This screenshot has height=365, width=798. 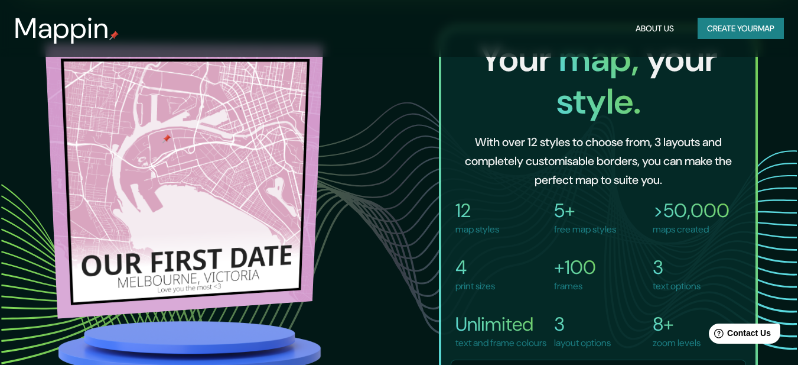 I want to click on p: text options, so click(x=677, y=286).